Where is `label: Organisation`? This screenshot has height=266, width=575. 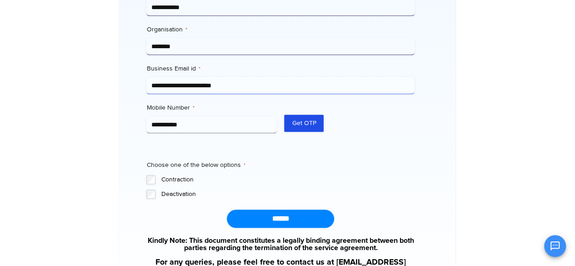
label: Organisation is located at coordinates (280, 30).